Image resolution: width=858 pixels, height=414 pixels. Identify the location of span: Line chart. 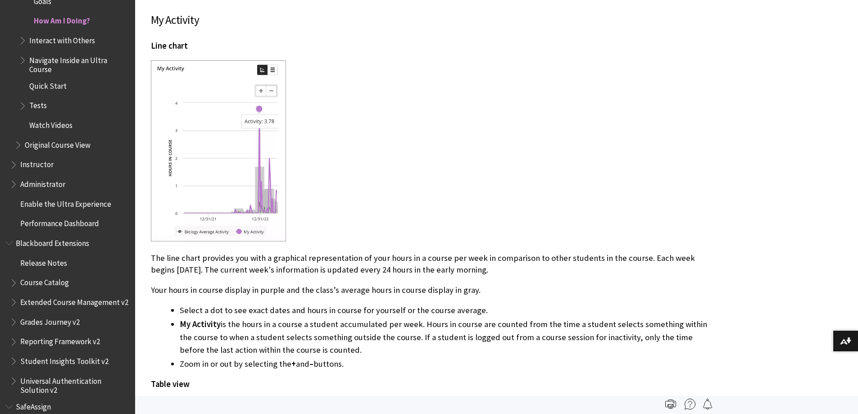
(169, 45).